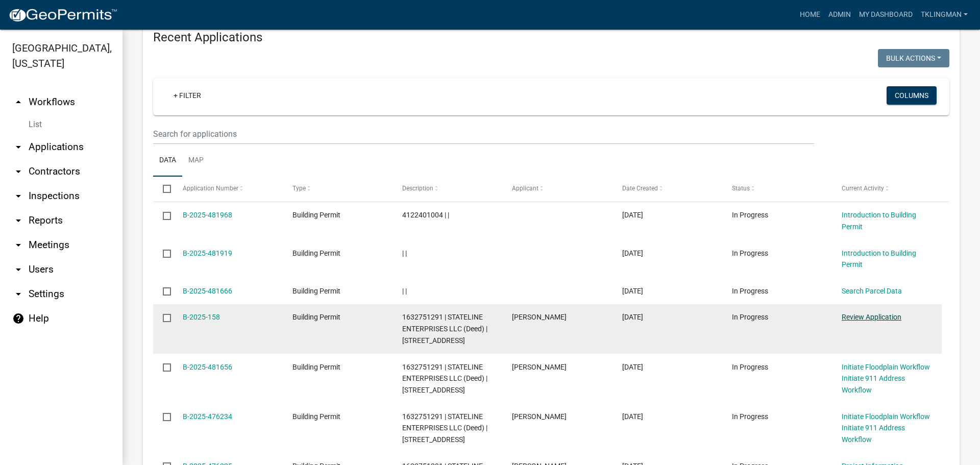 Image resolution: width=980 pixels, height=465 pixels. Describe the element at coordinates (337, 189) in the screenshot. I see `datatable-header-cell: Type` at that location.